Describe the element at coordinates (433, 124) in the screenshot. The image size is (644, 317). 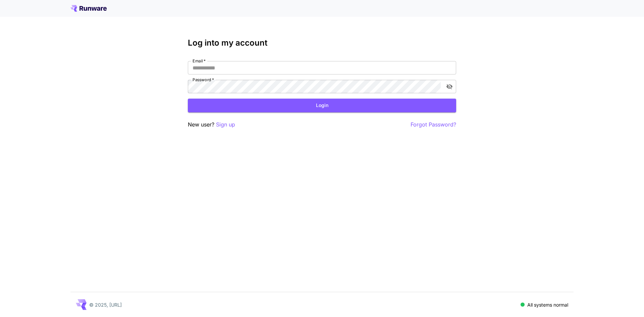
I see `button: Forgot Password?` at that location.